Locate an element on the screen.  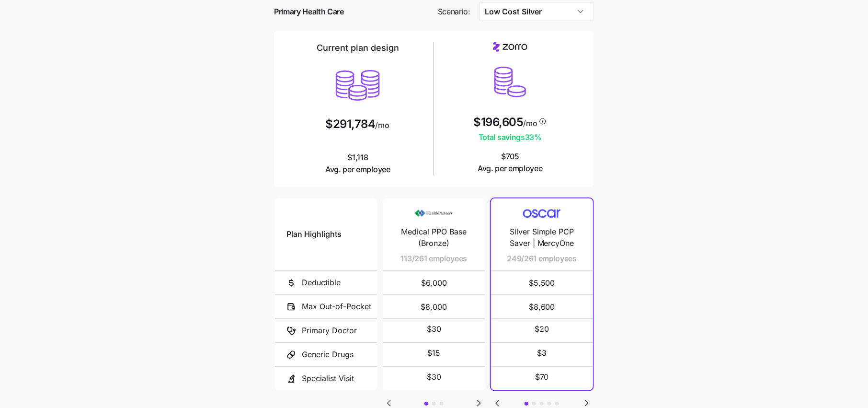
span: $3 is located at coordinates (542, 353).